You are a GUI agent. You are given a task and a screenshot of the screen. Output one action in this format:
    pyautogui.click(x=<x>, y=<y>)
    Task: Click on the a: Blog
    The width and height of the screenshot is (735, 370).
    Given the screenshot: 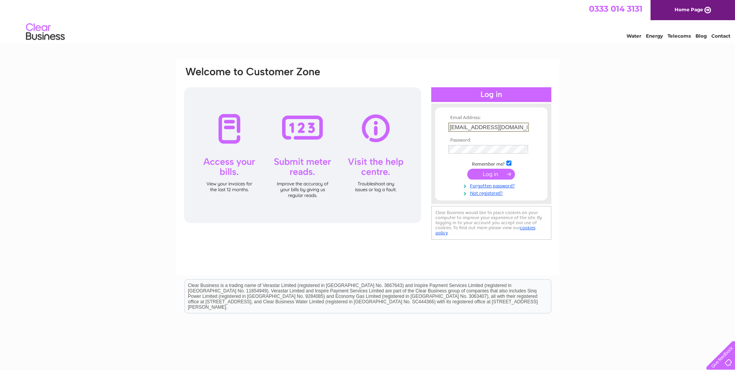 What is the action you would take?
    pyautogui.click(x=701, y=36)
    